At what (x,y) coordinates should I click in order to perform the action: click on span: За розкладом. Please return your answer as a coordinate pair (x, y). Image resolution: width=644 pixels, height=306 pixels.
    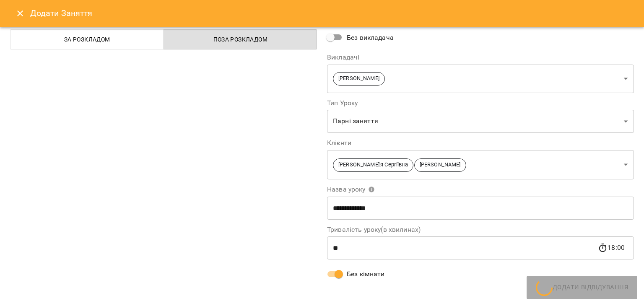
    Looking at the image, I should click on (87, 40).